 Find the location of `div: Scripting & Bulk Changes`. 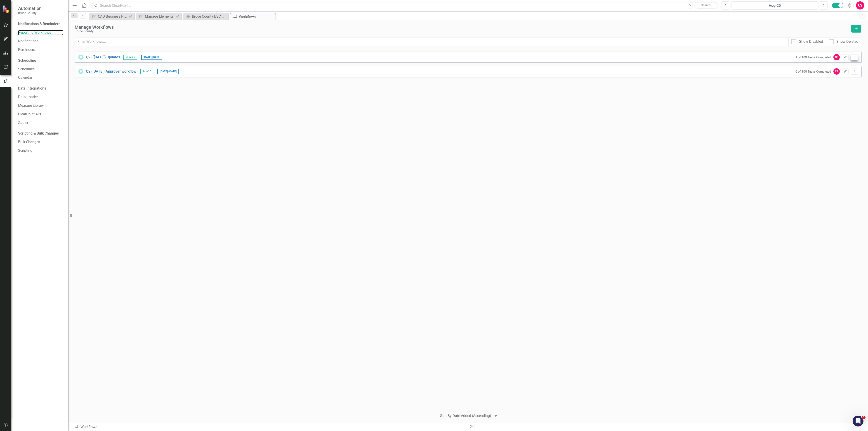

div: Scripting & Bulk Changes is located at coordinates (38, 134).